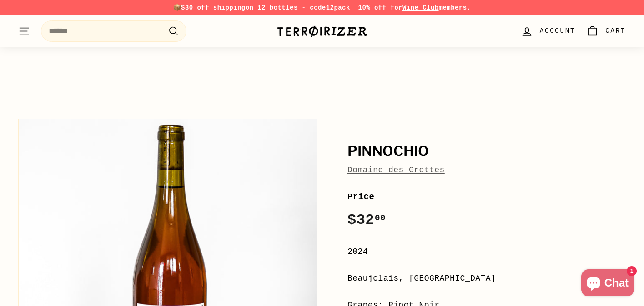 The height and width of the screenshot is (306, 644). Describe the element at coordinates (486, 197) in the screenshot. I see `label: Price` at that location.